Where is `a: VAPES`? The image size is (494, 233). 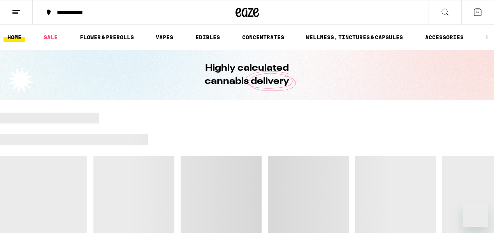
a: VAPES is located at coordinates (164, 37).